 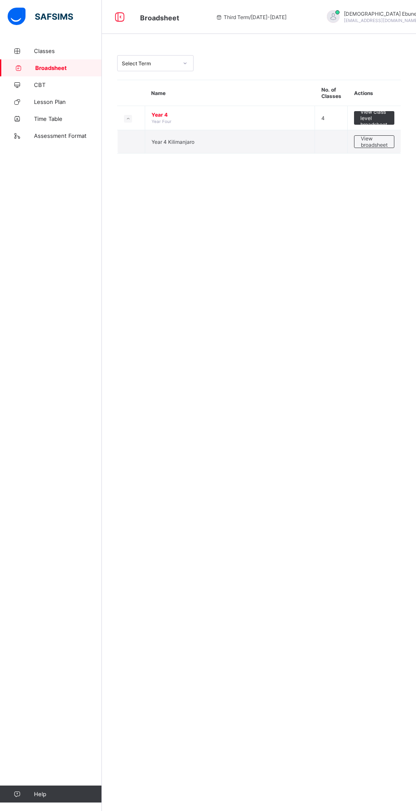 I want to click on span: Lesson Plan, so click(x=68, y=102).